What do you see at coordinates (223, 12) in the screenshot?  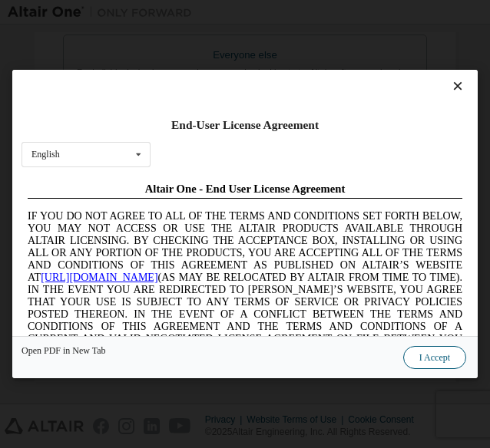 I see `span: Altair One - End User License Agreement` at bounding box center [223, 12].